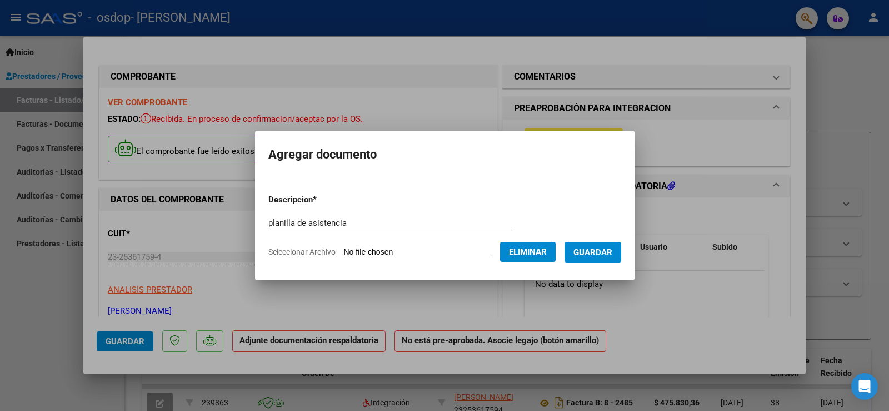 Image resolution: width=889 pixels, height=411 pixels. I want to click on p: Descripcion, so click(321, 200).